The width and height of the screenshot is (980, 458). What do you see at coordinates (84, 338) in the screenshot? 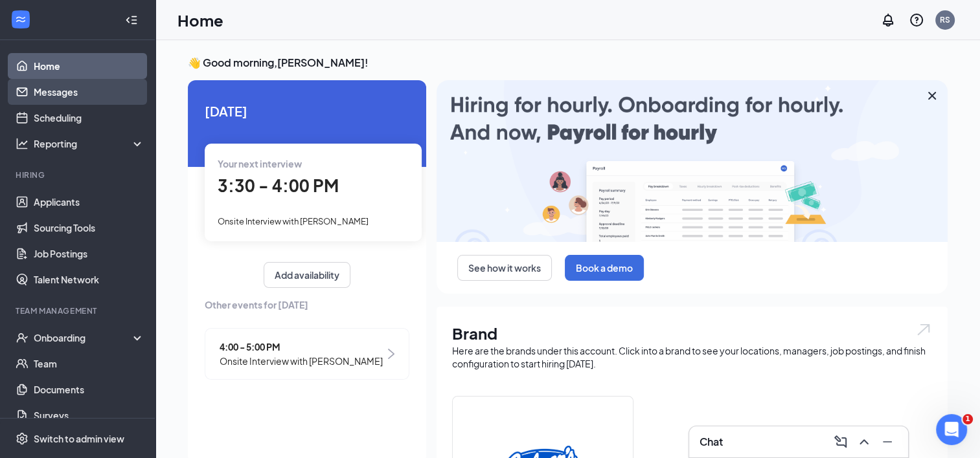
I see `div: Onboarding` at bounding box center [84, 338].